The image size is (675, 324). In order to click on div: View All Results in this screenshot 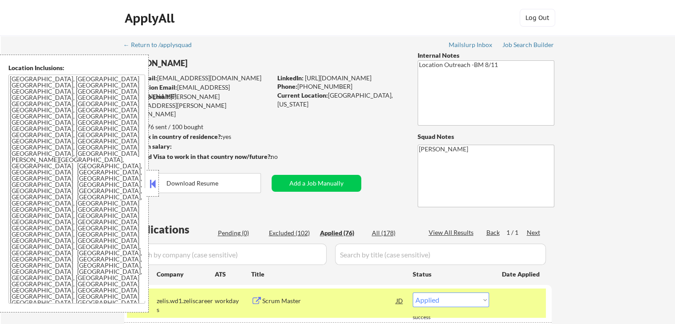, I will do `click(452, 233)`.